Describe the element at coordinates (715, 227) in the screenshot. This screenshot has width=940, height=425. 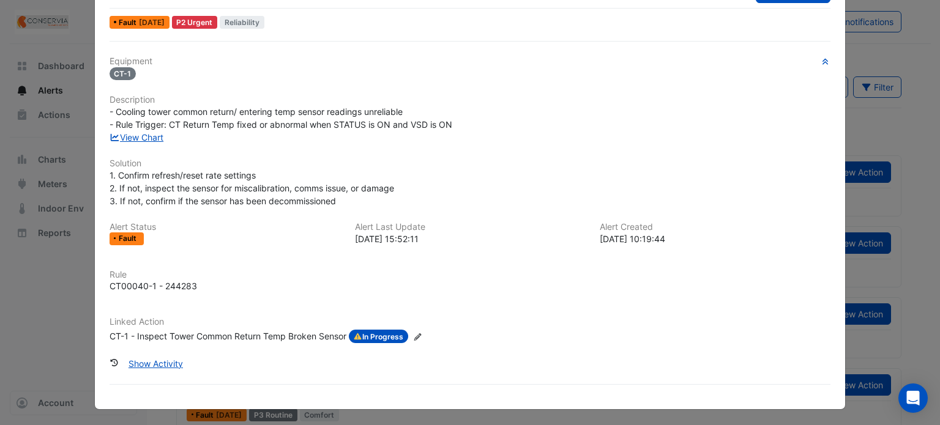
I see `h6: Alert Created` at that location.